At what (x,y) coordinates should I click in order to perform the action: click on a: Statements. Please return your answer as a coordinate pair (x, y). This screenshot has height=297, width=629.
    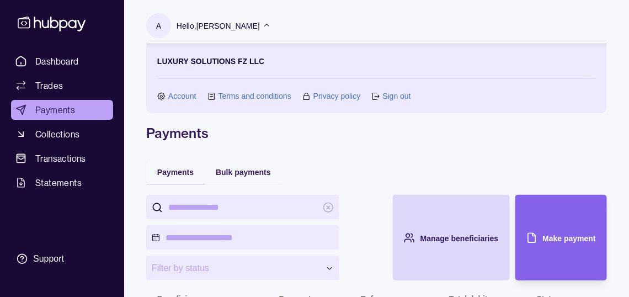
    Looking at the image, I should click on (62, 183).